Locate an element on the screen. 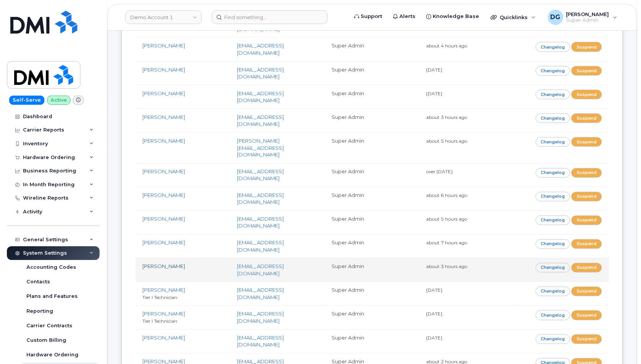  span: Super Admin is located at coordinates (588, 20).